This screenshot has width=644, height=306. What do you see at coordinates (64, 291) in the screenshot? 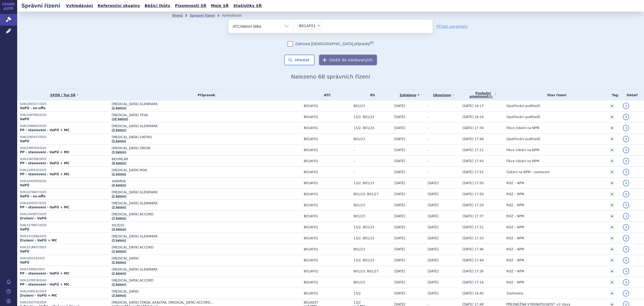
I see `p: SUKLS180232/2024` at bounding box center [64, 291].